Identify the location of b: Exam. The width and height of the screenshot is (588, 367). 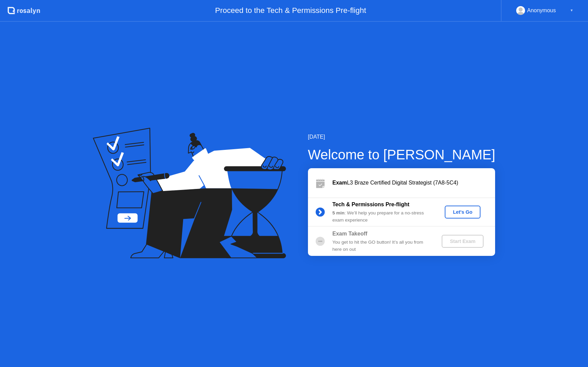
(340, 182).